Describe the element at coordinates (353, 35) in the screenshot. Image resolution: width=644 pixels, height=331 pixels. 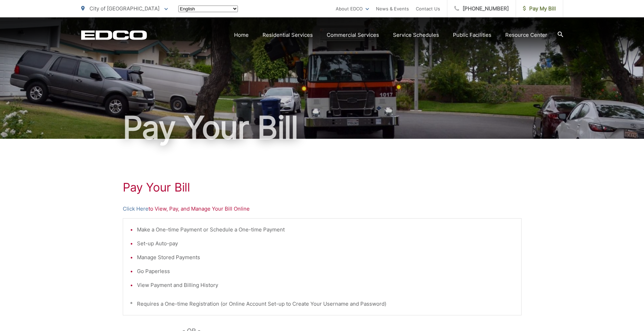
I see `a: Commercial Services` at that location.